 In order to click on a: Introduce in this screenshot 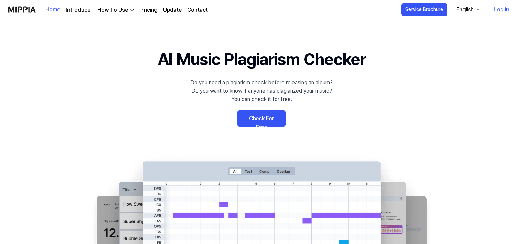, I will do `click(78, 10)`.